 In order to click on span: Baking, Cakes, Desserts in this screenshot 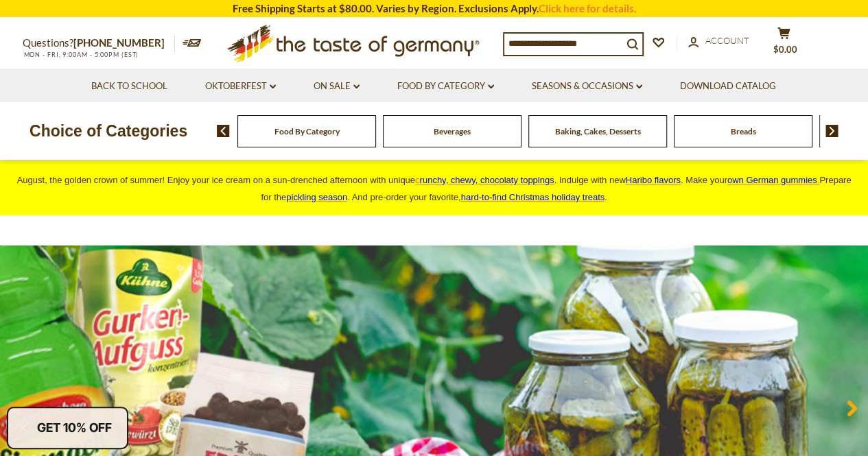, I will do `click(597, 131)`.